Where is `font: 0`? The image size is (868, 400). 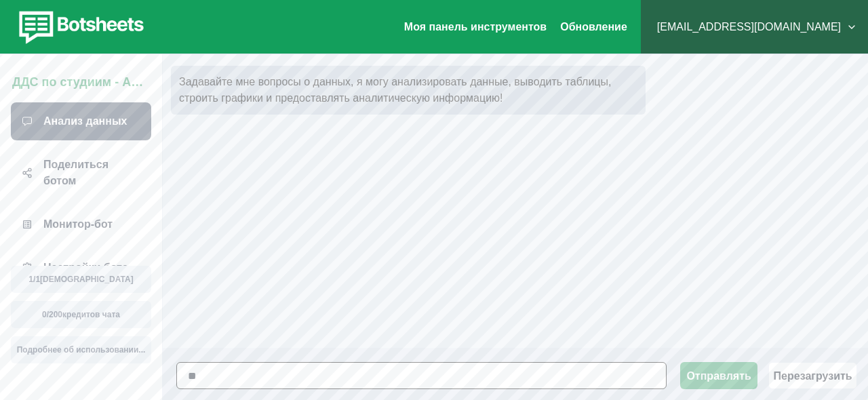
font: 0 is located at coordinates (44, 315).